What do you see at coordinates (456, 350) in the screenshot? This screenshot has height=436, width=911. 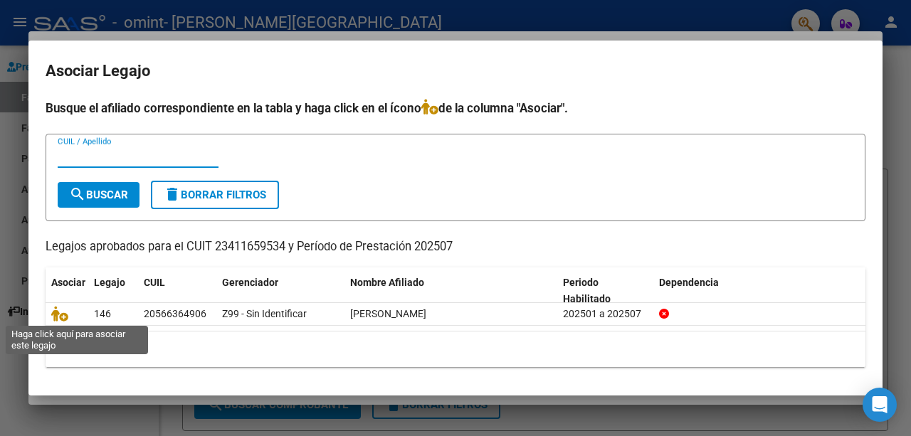 I see `div: 1 registros` at bounding box center [456, 350].